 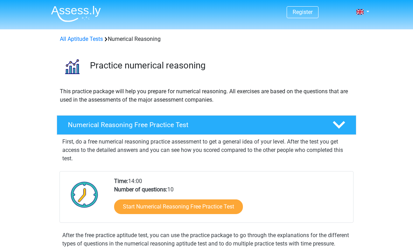 What do you see at coordinates (141, 190) in the screenshot?
I see `b: Number of questions:` at bounding box center [141, 190].